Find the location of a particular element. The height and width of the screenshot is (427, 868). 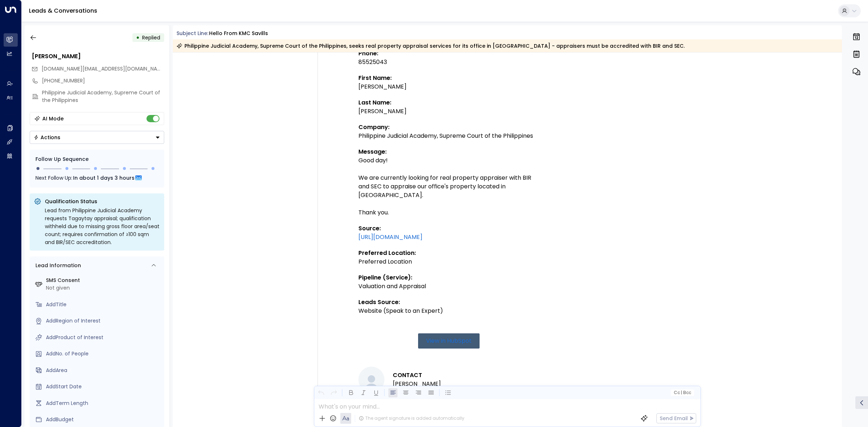

div: Hello from KMC Savills is located at coordinates (238, 33).